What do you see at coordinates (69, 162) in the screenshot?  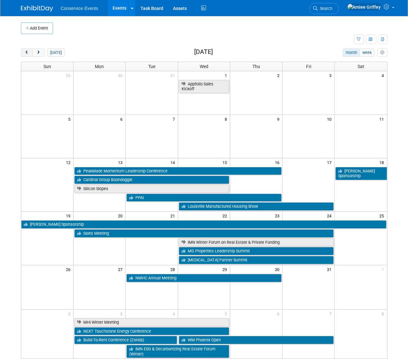 I see `span: 12` at bounding box center [69, 162].